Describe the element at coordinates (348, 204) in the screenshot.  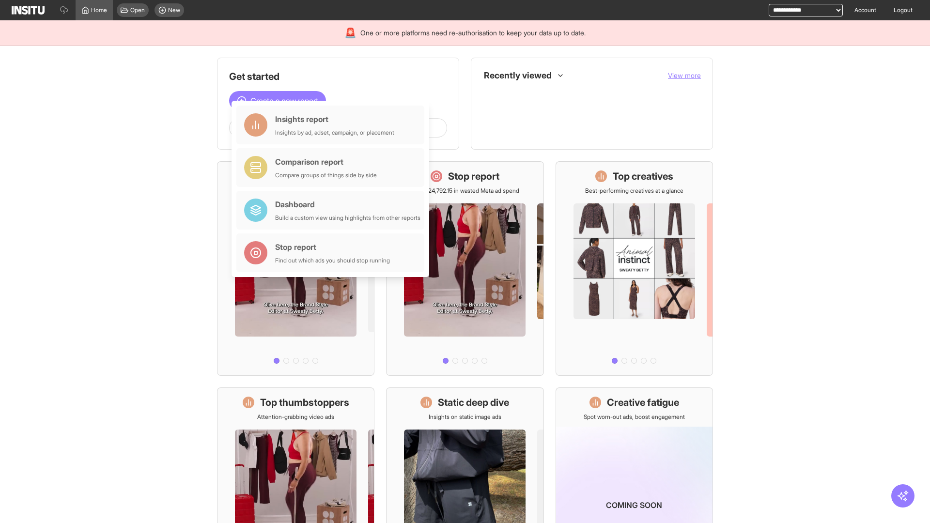
I see `div: Dashboard` at that location.